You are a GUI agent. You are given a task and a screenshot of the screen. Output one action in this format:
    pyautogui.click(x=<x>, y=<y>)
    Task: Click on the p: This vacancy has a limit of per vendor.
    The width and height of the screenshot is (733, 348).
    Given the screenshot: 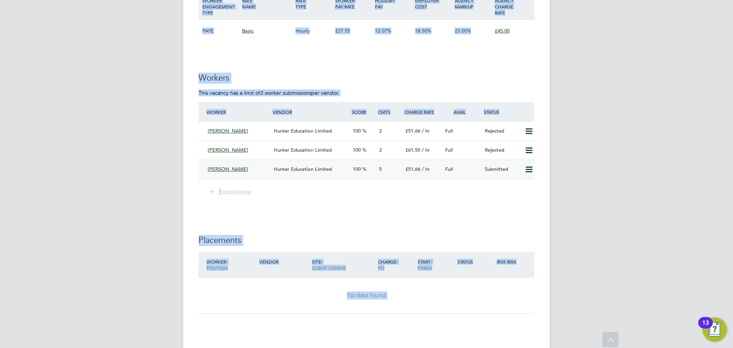 What is the action you would take?
    pyautogui.click(x=367, y=93)
    